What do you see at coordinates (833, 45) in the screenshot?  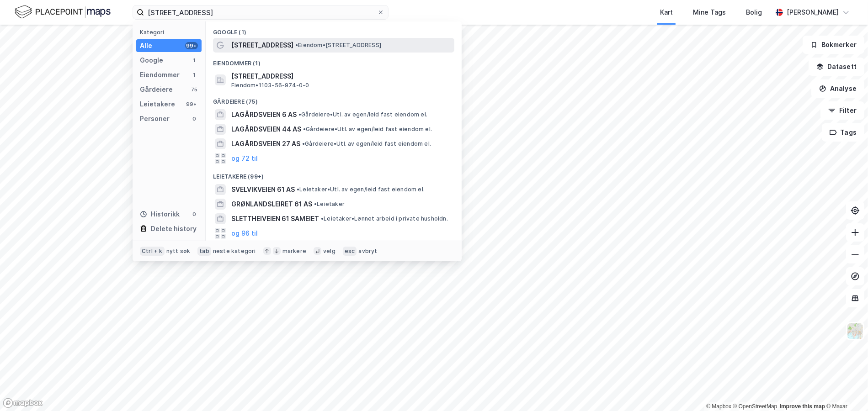 I see `button: Bokmerker` at bounding box center [833, 45].